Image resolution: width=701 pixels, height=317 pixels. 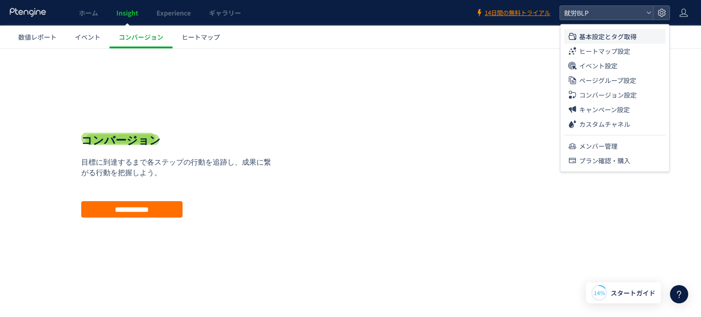 What do you see at coordinates (121, 92) in the screenshot?
I see `h1: コンバージョン` at bounding box center [121, 92].